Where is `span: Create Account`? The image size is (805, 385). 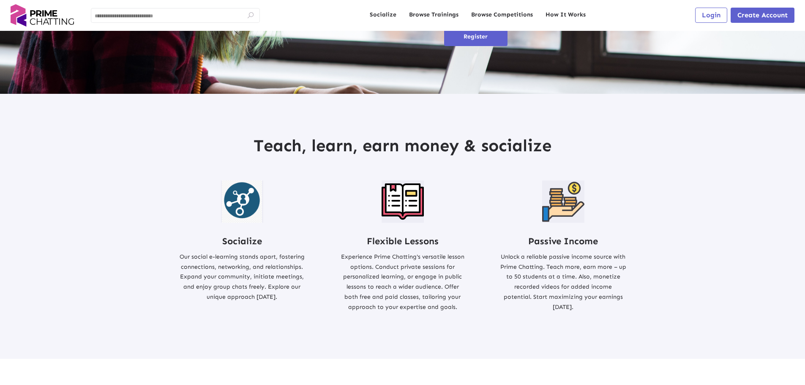 span: Create Account is located at coordinates (762, 15).